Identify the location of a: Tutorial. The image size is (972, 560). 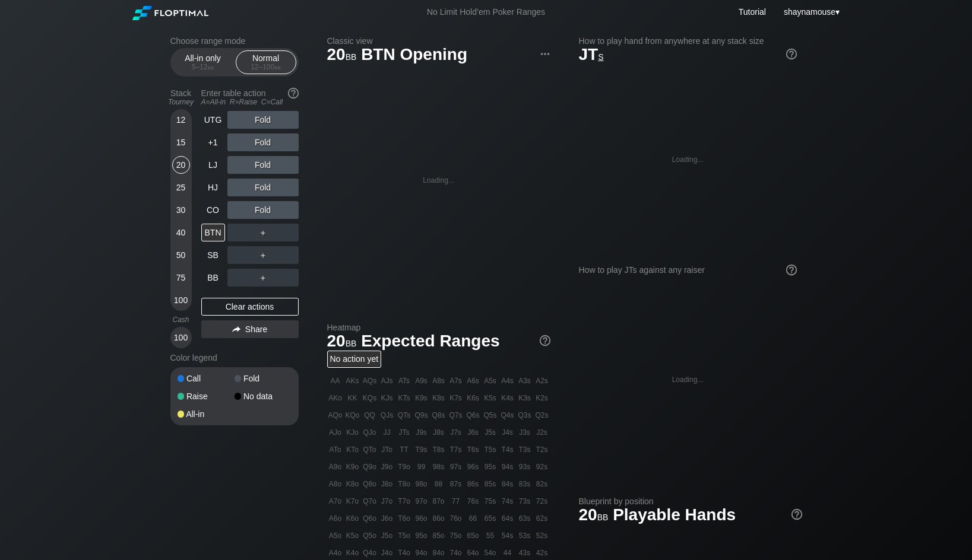
(752, 12).